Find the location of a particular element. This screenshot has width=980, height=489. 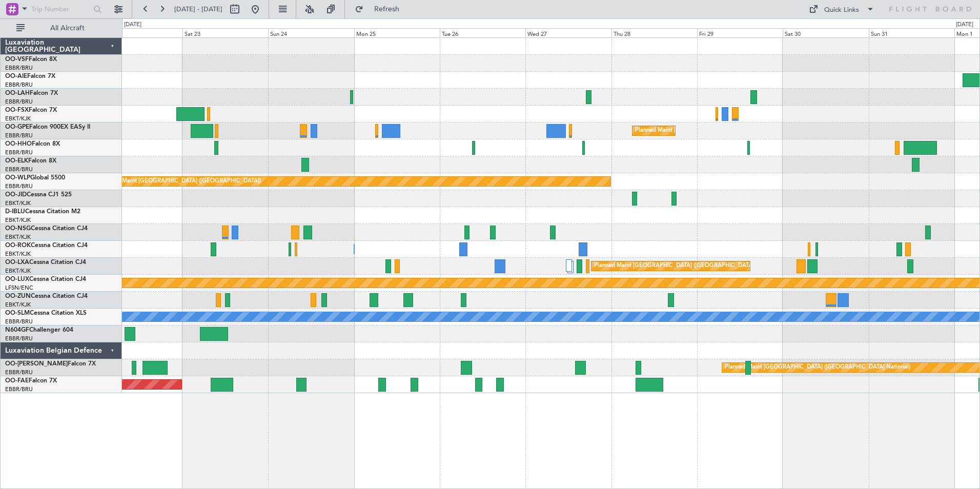

a: OO-WLPGlobal 5500 is located at coordinates (35, 178).